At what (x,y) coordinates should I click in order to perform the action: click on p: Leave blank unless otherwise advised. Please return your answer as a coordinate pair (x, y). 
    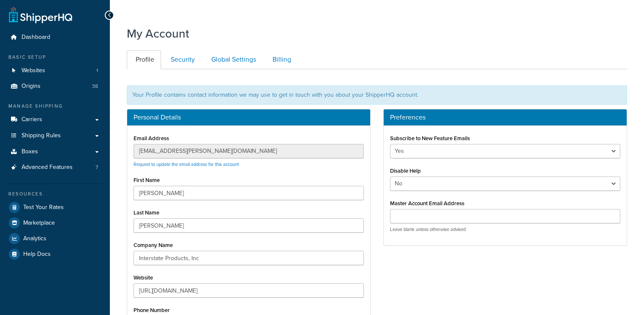
    Looking at the image, I should click on (505, 229).